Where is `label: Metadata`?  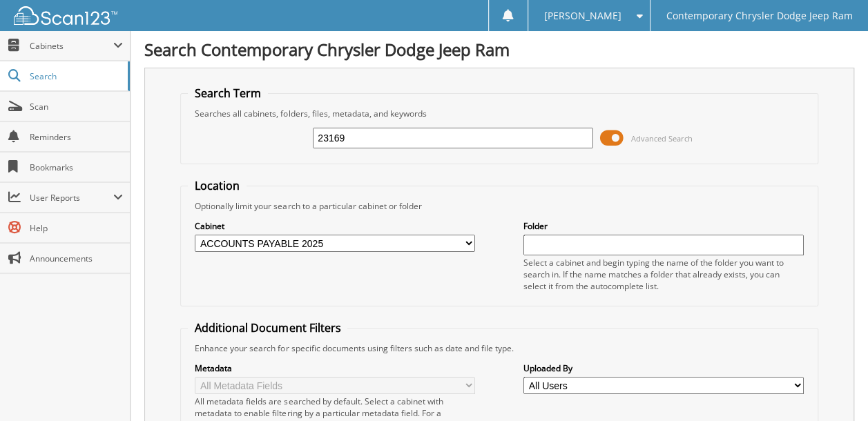
label: Metadata is located at coordinates (335, 368).